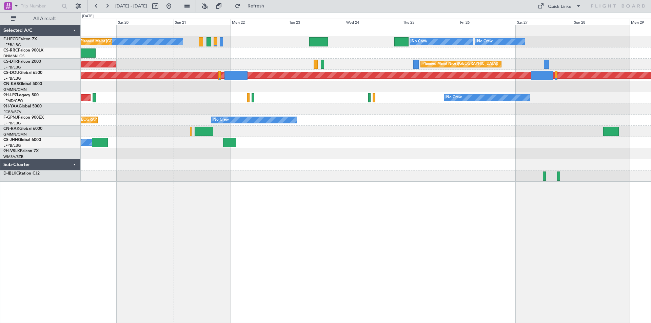 Image resolution: width=651 pixels, height=323 pixels. I want to click on span: CS-JHH, so click(11, 140).